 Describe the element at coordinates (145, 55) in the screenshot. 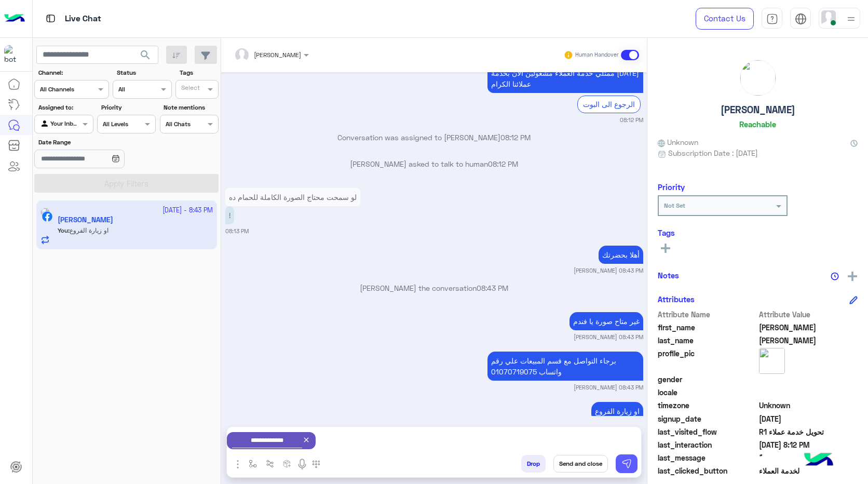

I see `span: search` at that location.